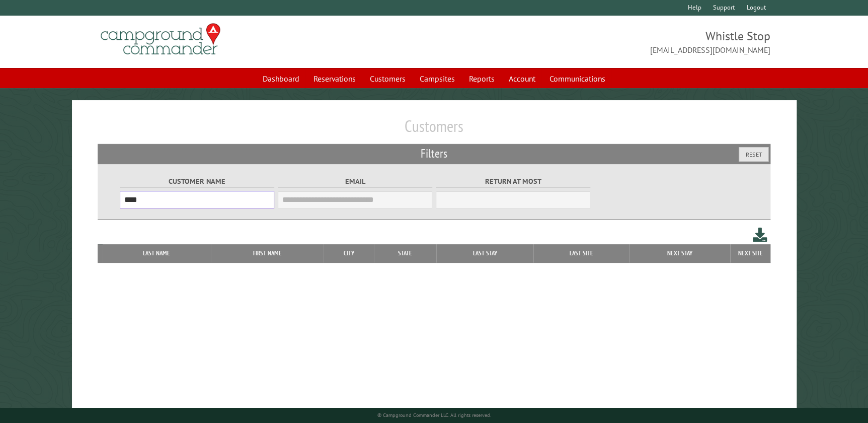 Image resolution: width=868 pixels, height=423 pixels. What do you see at coordinates (679, 253) in the screenshot?
I see `th: Next Stay` at bounding box center [679, 253].